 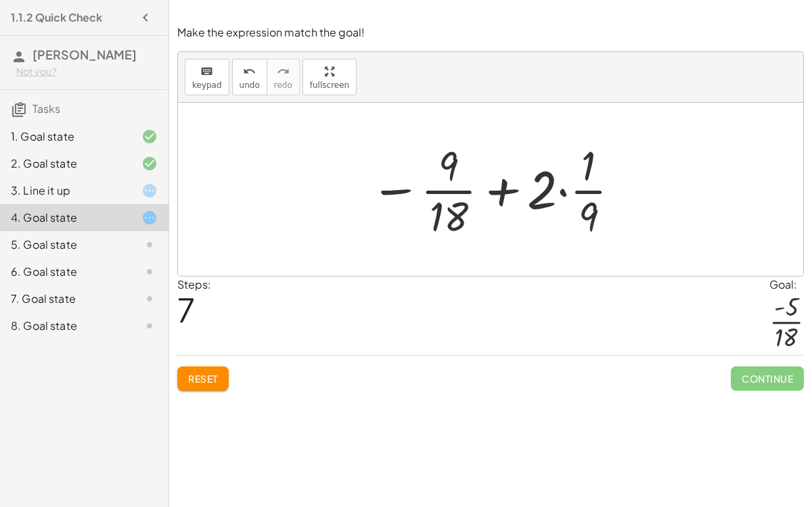 I want to click on div: 6. Goal state, so click(x=65, y=272).